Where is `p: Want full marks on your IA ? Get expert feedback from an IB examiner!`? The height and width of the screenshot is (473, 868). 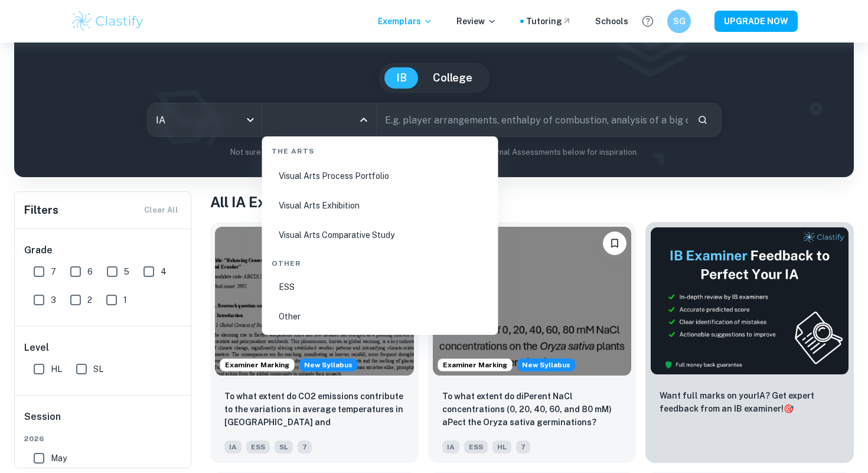 p: Want full marks on your IA ? Get expert feedback from an IB examiner! is located at coordinates (749, 403).